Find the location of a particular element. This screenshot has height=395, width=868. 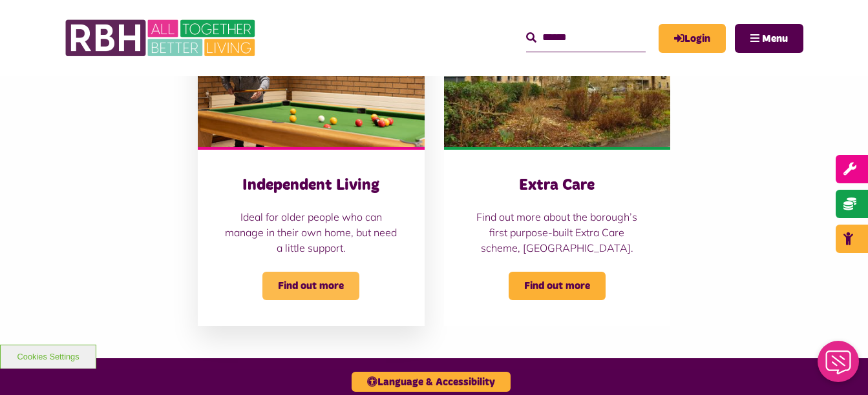

div: Close Web Assistant is located at coordinates (29, 25).